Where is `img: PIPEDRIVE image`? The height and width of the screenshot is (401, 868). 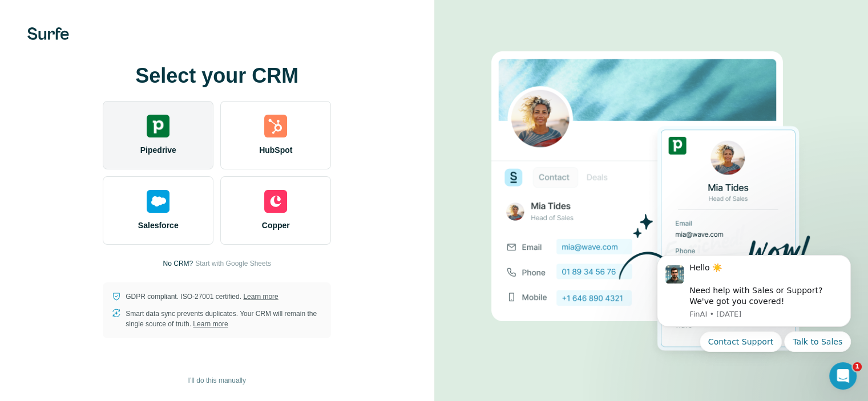 img: PIPEDRIVE image is located at coordinates (651, 202).